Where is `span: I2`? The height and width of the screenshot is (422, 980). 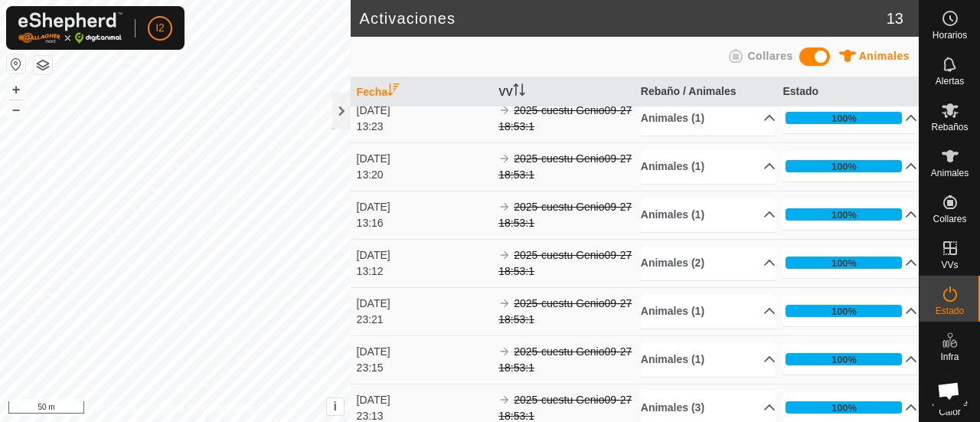 span: I2 is located at coordinates (160, 28).